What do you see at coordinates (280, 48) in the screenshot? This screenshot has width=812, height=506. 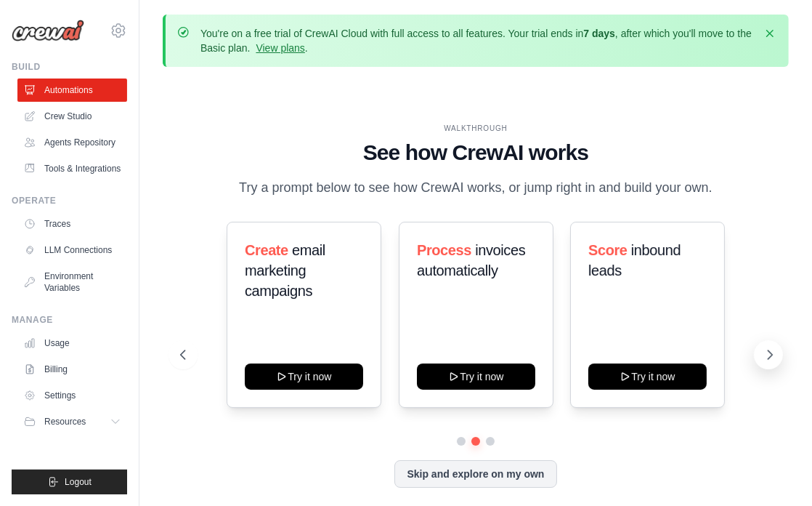 I see `a: View plans` at bounding box center [280, 48].